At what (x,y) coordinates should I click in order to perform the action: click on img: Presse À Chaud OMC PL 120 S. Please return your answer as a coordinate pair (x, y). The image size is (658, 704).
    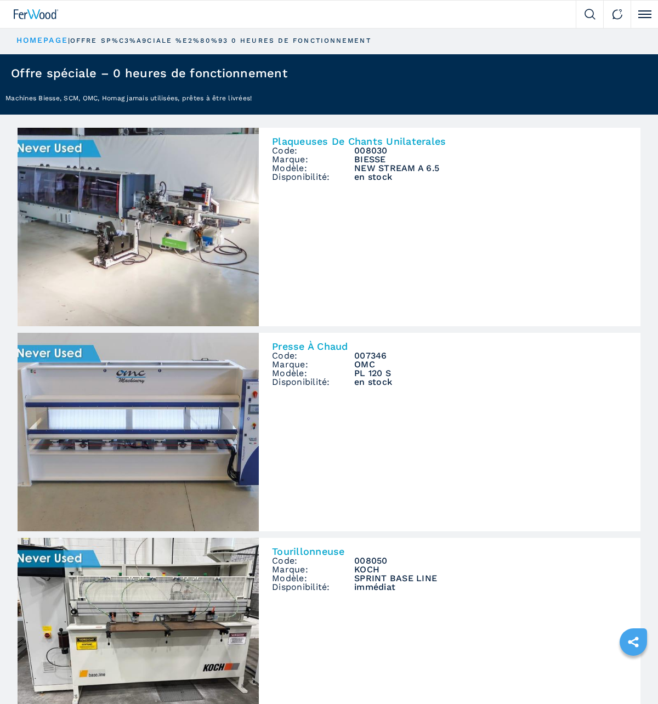
    Looking at the image, I should click on (138, 432).